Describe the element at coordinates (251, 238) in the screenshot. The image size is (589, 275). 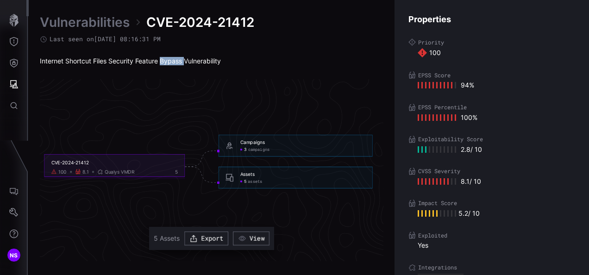
I see `a: View` at that location.